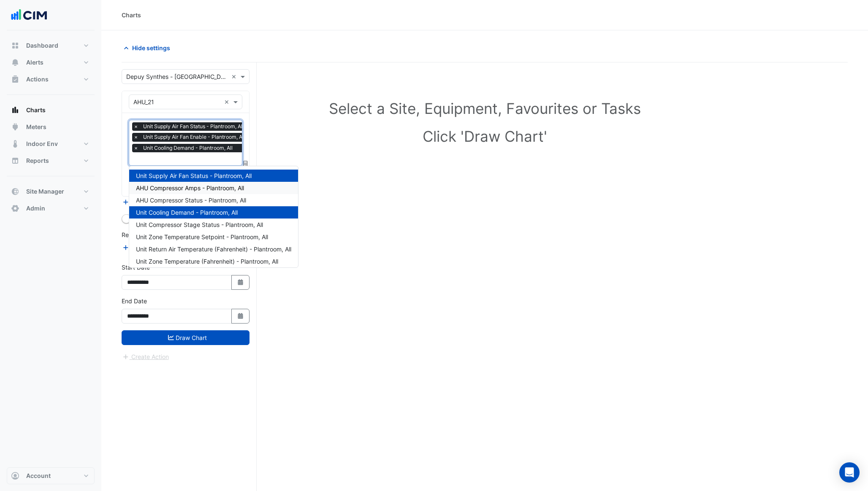 The image size is (868, 491). Describe the element at coordinates (16, 209) in the screenshot. I see `app-icon: Admin` at that location.